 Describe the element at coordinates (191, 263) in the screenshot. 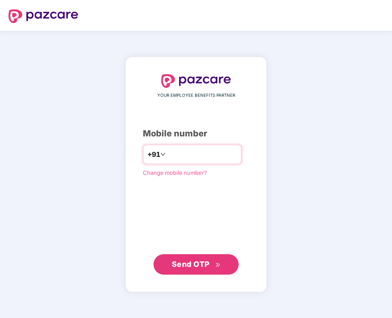

I see `span: Send OTP` at that location.